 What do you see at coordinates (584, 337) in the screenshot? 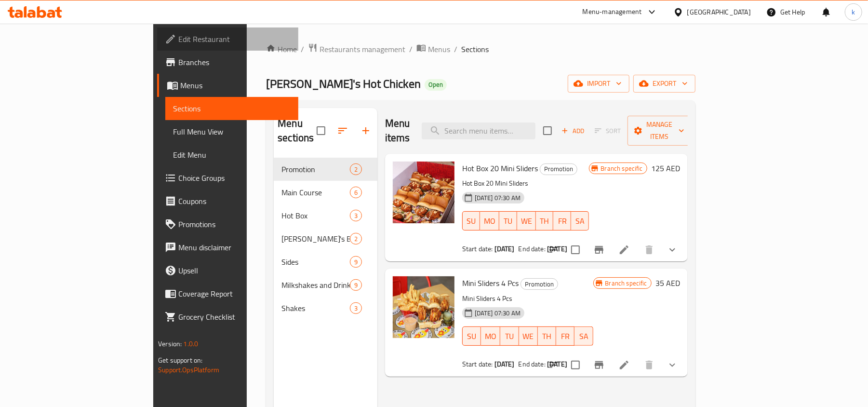
I see `span: SA` at bounding box center [584, 337].